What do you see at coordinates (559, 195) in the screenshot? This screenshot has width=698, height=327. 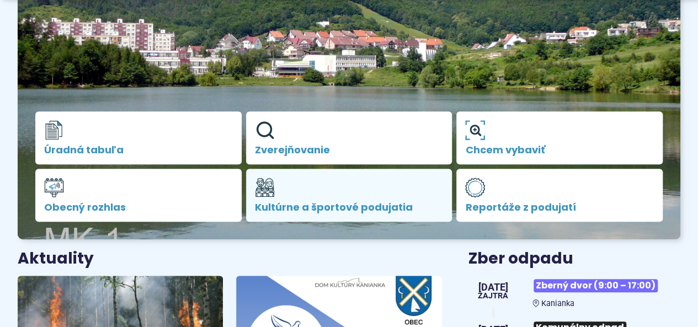 I see `a: Reportáže z podujatí` at bounding box center [559, 195].